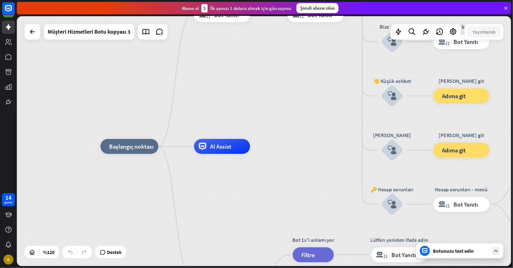 The image size is (513, 268). I want to click on font: Destek, so click(114, 252).